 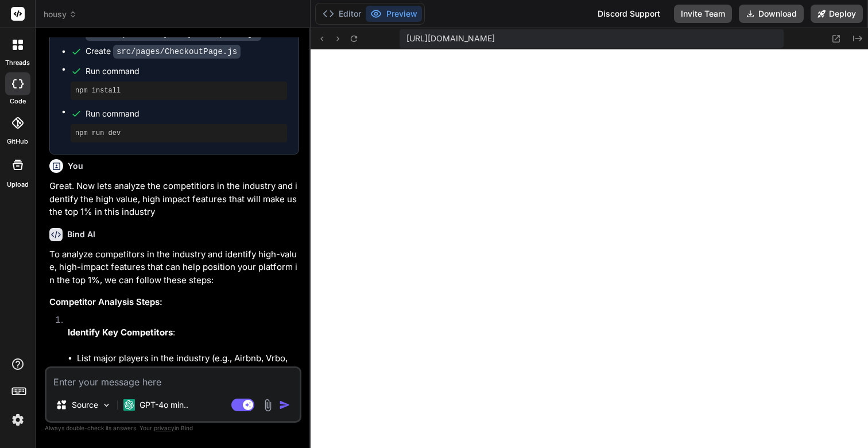 What do you see at coordinates (60, 14) in the screenshot?
I see `span: housy` at bounding box center [60, 14].